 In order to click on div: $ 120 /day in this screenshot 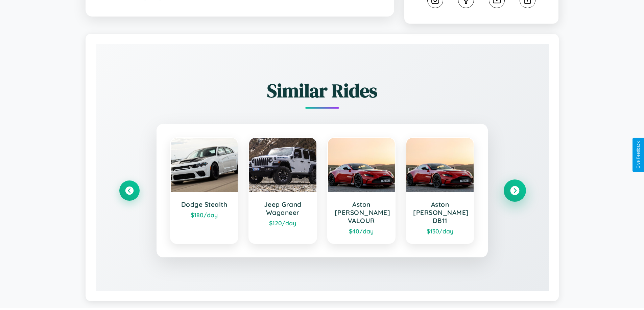, I will do `click(282, 223)`.